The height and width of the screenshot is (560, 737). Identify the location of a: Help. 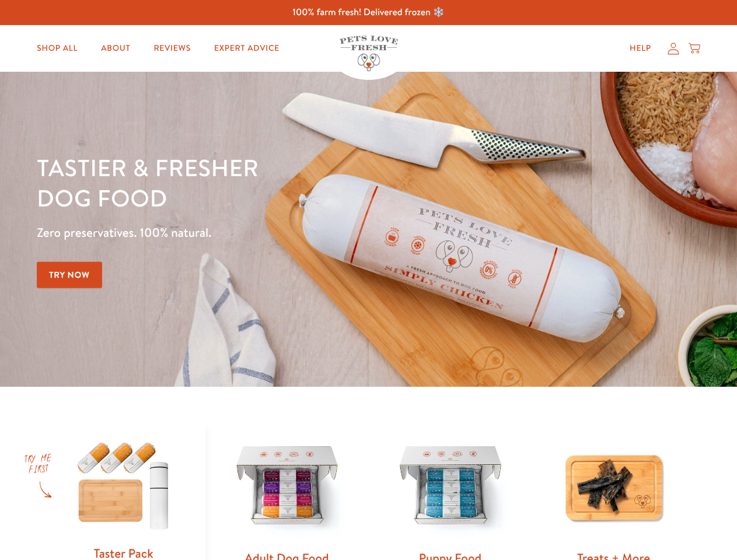
(640, 48).